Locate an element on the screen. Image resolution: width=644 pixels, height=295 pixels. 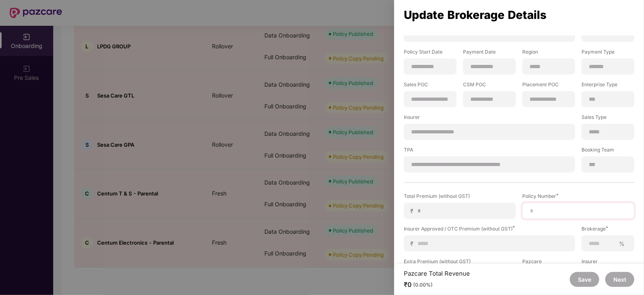
label: TPA is located at coordinates (489, 151).